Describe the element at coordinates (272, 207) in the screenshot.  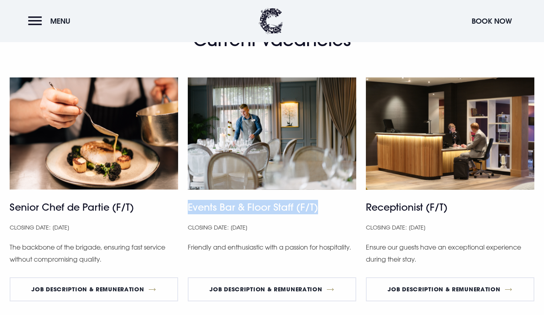
I see `h4: Events Bar & Floor Staff (F/T)` at that location.